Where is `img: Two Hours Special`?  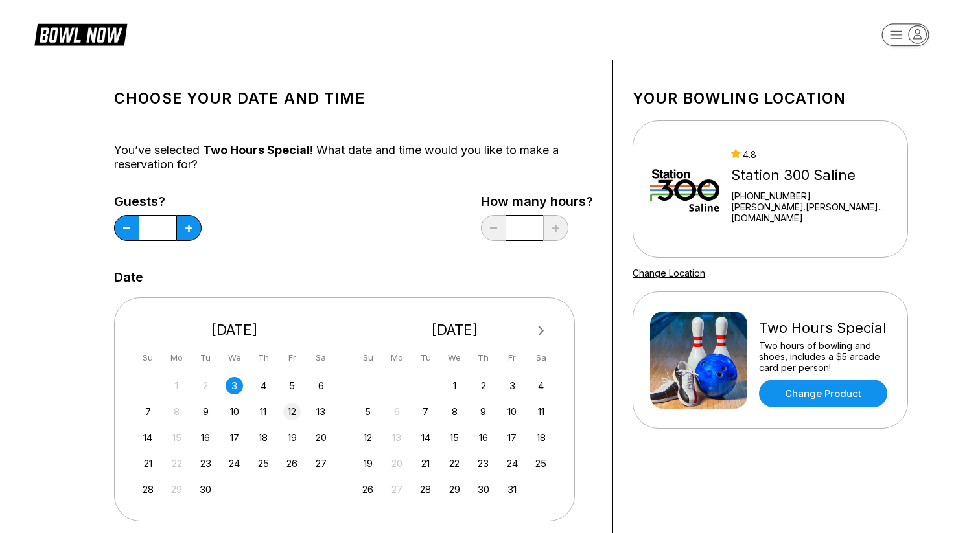
img: Two Hours Special is located at coordinates (699, 360).